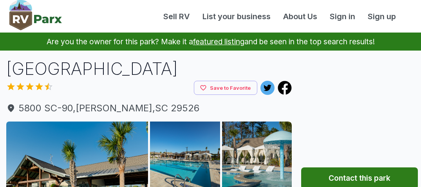 The image size is (421, 187). What do you see at coordinates (342, 16) in the screenshot?
I see `a: Sign in` at bounding box center [342, 16].